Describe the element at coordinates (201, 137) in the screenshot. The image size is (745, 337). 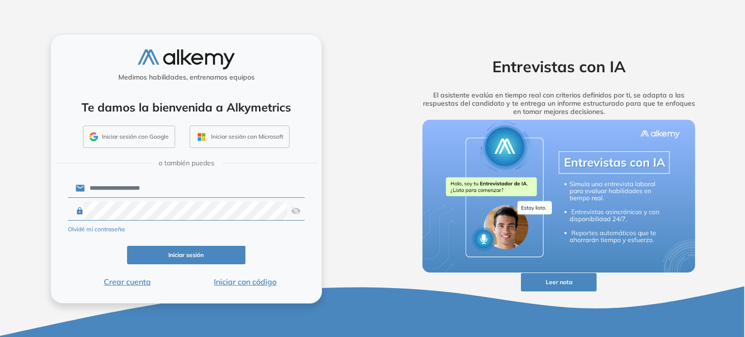
I see `img: OUTLOOK_ICON` at that location.